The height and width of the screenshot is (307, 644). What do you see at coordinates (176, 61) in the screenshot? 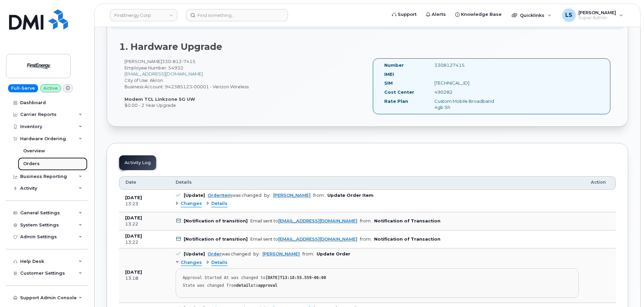
I see `span: 812` at bounding box center [176, 61].